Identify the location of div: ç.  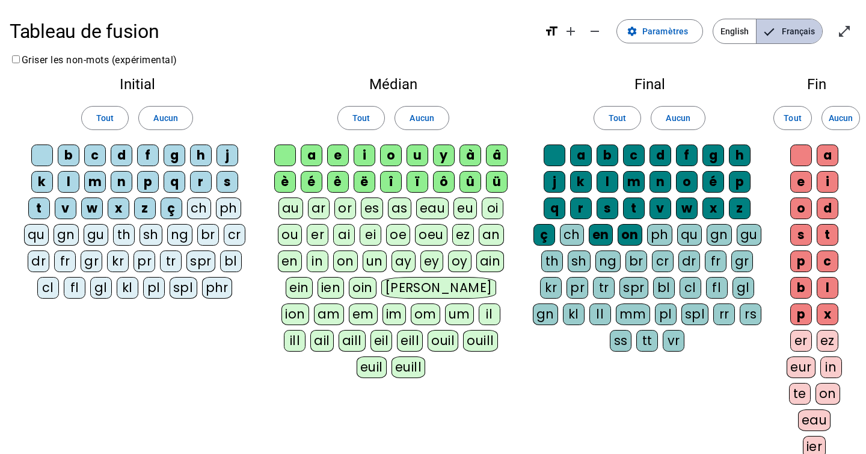
(171, 208).